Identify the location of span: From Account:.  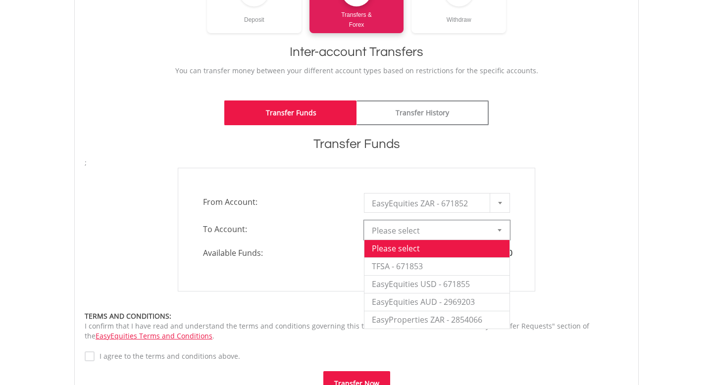
(276, 202).